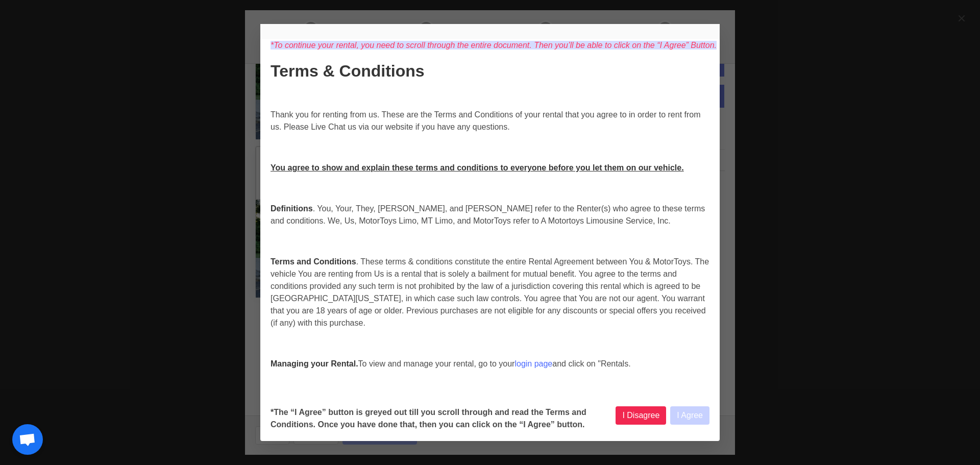  Describe the element at coordinates (490, 292) in the screenshot. I see `p: . These terms & conditions constitute the entire Rental Agreement between You & MotorToys. The ve...` at that location.